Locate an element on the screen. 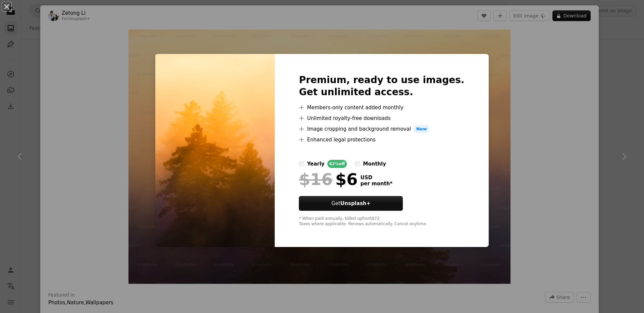  div: yearly is located at coordinates (316, 164).